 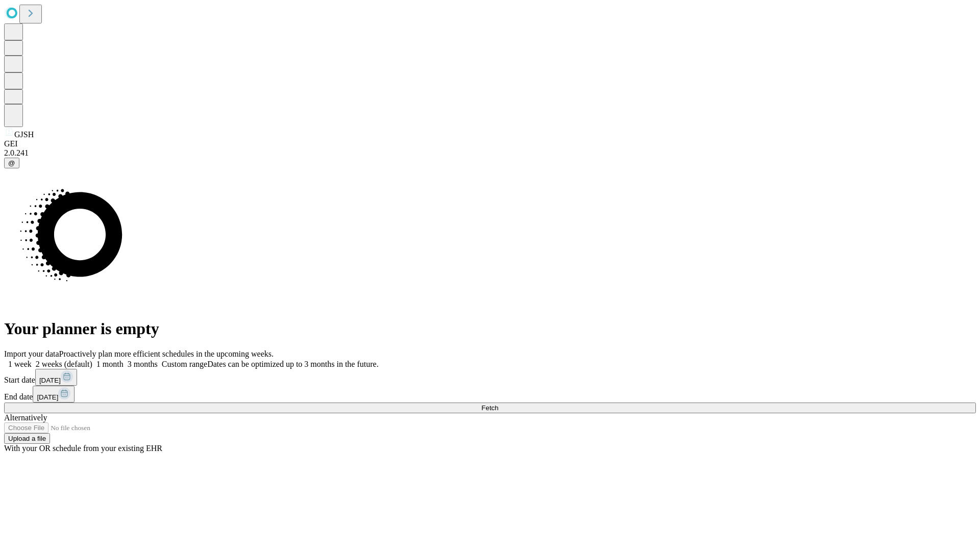 What do you see at coordinates (490, 329) in the screenshot?
I see `h1: Your planner is empty` at bounding box center [490, 329].